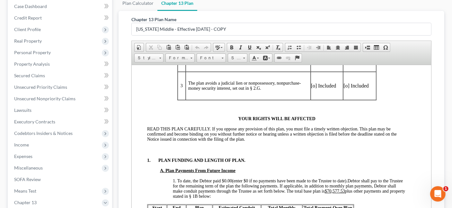  I want to click on u: $70,577.53, so click(203, 126).